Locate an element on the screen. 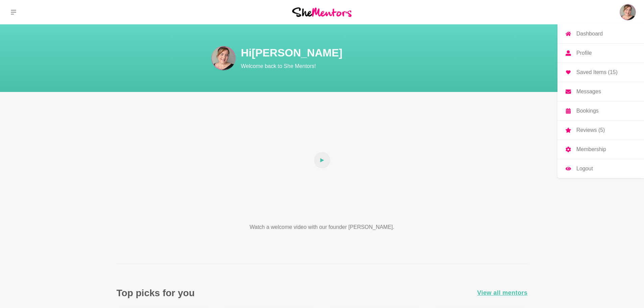  a: Dashboard is located at coordinates (601, 34).